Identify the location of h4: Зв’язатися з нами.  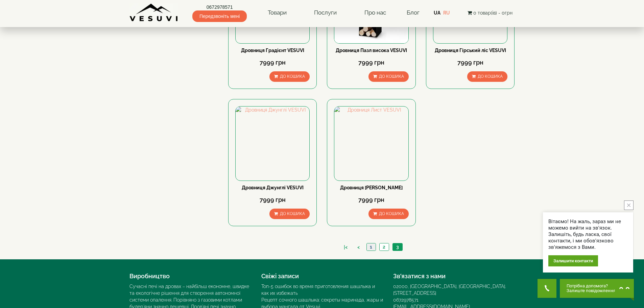
(454, 276).